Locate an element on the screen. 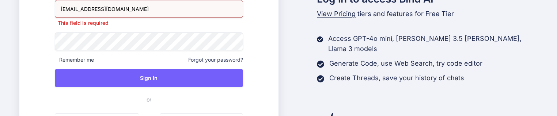 Image resolution: width=557 pixels, height=116 pixels. p: tiers and features for Free Tier is located at coordinates (427, 14).